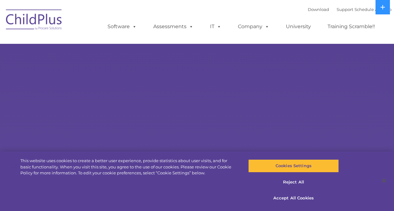 The height and width of the screenshot is (211, 394). What do you see at coordinates (319, 9) in the screenshot?
I see `a: Download` at bounding box center [319, 9].